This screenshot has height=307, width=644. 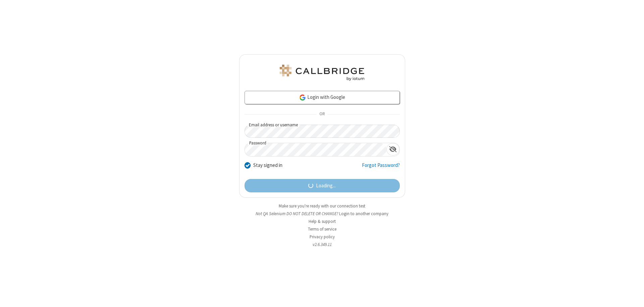 I want to click on span: OR, so click(x=322, y=115).